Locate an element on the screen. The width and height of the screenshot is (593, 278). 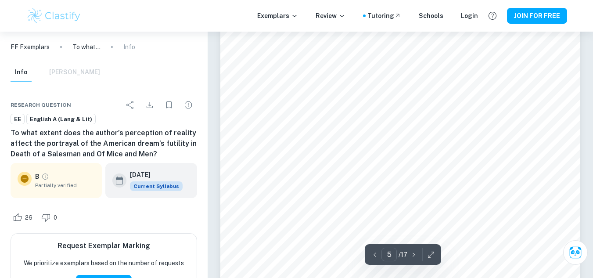
p: B is located at coordinates (37, 176).